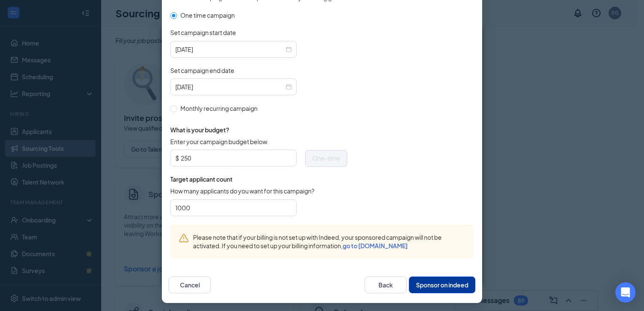 The image size is (644, 311). What do you see at coordinates (259, 179) in the screenshot?
I see `span: Target applicant count` at bounding box center [259, 179].